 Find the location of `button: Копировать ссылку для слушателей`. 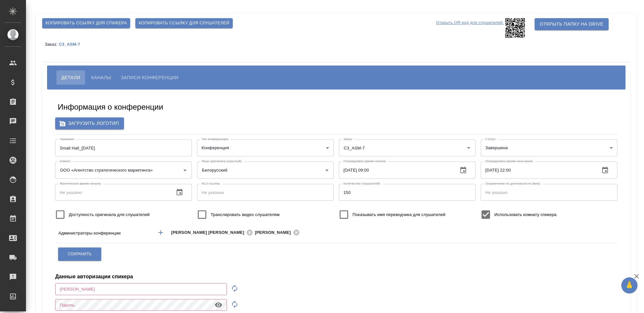

button: Копировать ссылку для слушателей is located at coordinates (184, 23).